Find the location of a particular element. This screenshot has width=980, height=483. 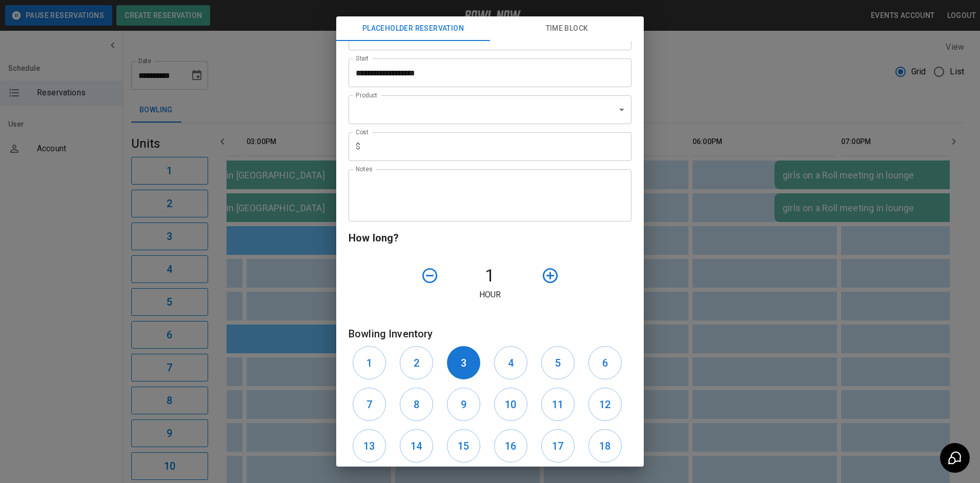

button: 14 is located at coordinates (416, 446).